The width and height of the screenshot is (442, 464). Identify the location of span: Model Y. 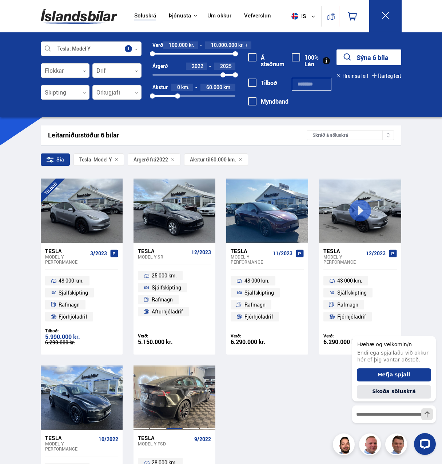
(96, 160).